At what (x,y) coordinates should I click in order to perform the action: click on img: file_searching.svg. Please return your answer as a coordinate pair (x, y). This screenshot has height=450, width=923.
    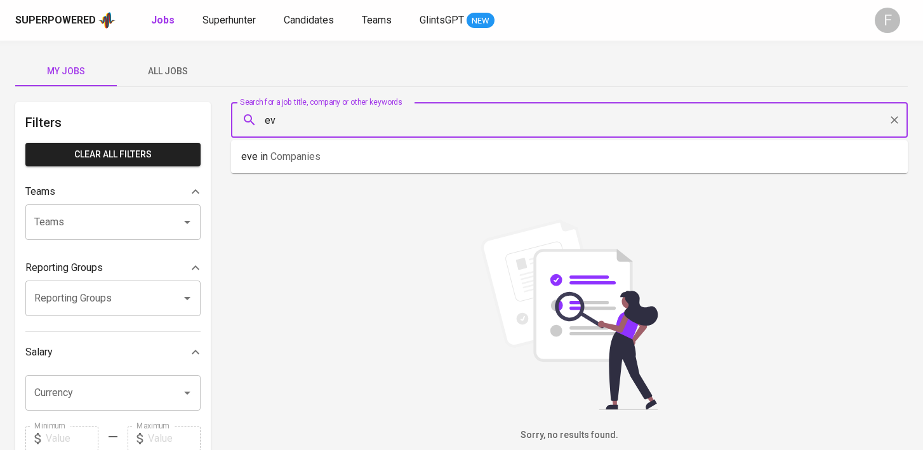
    Looking at the image, I should click on (569, 315).